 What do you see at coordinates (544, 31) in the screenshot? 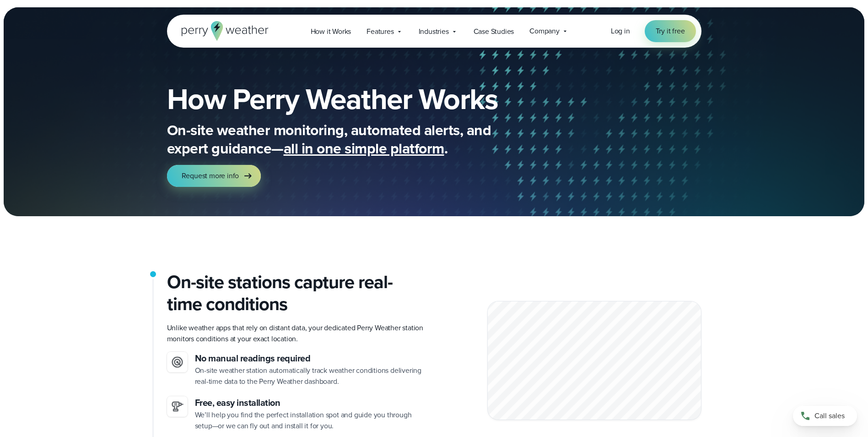
I see `span: Company` at bounding box center [544, 31].